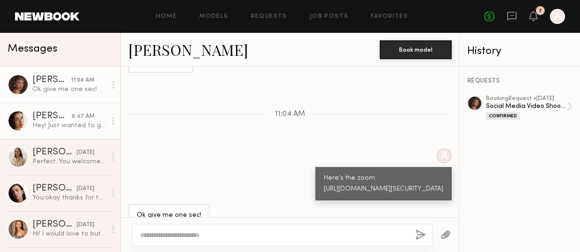  I want to click on a: Requests, so click(269, 16).